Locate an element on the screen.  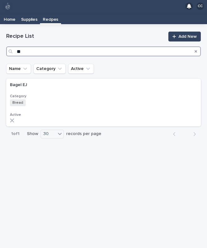
div: Search is located at coordinates (104, 51).